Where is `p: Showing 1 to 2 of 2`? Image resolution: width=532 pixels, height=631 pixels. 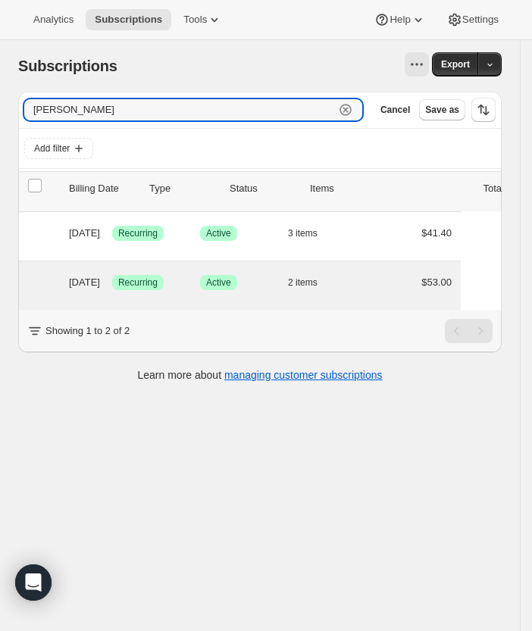
p: Showing 1 to 2 of 2 is located at coordinates (87, 331).